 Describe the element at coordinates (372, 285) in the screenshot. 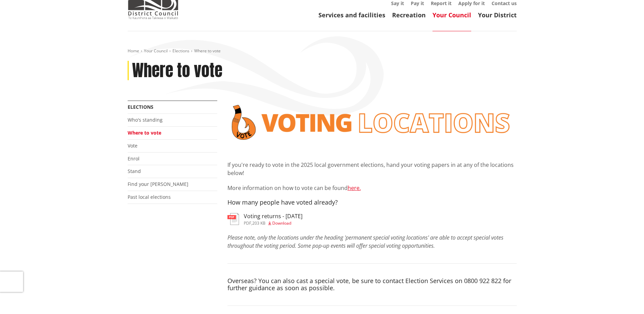

I see `h4: Overseas? You can also cast a special vote, be sure to contact Election Services on 0800 922 822 ...` at that location.